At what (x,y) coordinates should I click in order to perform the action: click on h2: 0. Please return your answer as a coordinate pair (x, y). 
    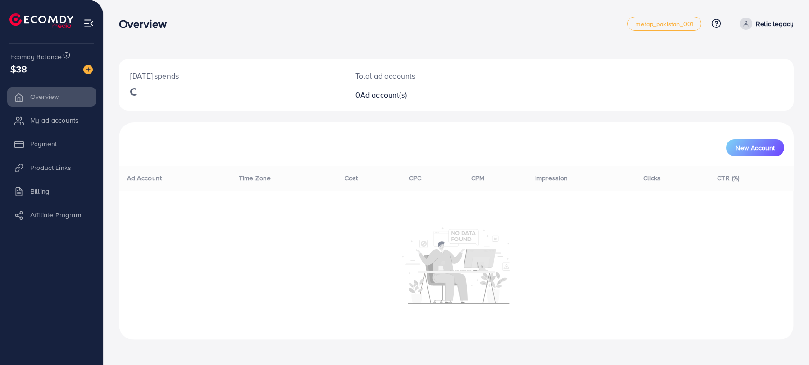
    Looking at the image, I should click on (428, 95).